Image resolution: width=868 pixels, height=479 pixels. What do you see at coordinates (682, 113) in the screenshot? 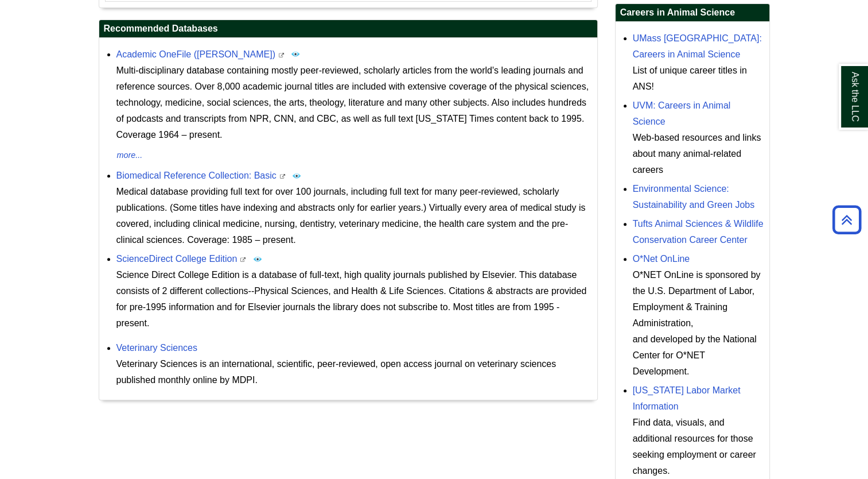
I see `a: UVM: Careers in Animal Science` at bounding box center [682, 113].